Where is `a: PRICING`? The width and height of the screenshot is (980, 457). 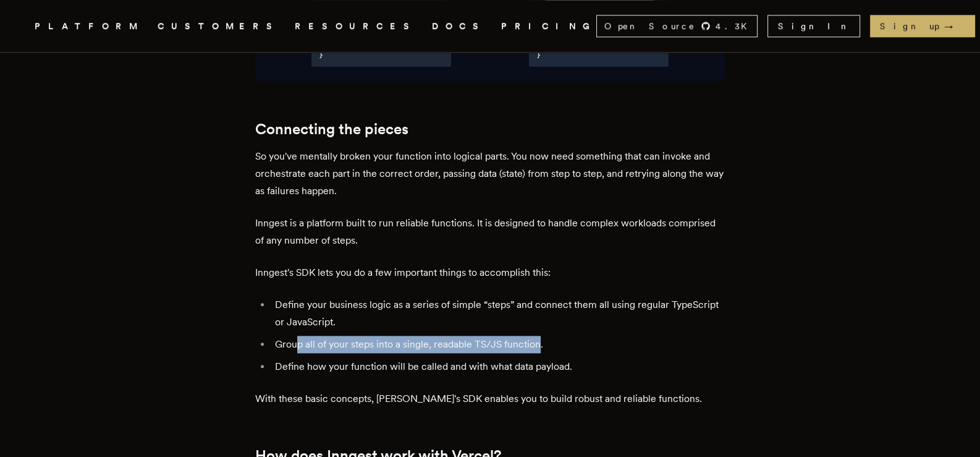 a: PRICING is located at coordinates (549, 26).